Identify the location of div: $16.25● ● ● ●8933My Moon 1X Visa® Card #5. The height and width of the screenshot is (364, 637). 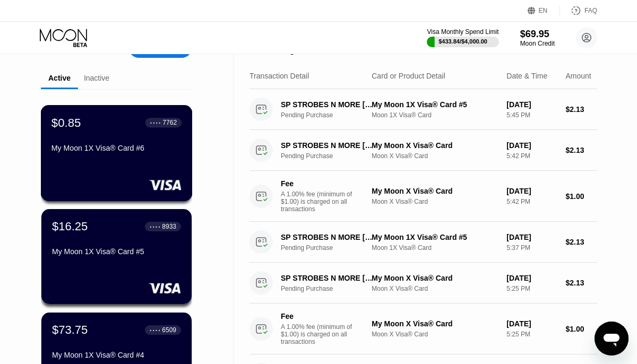
(116, 257).